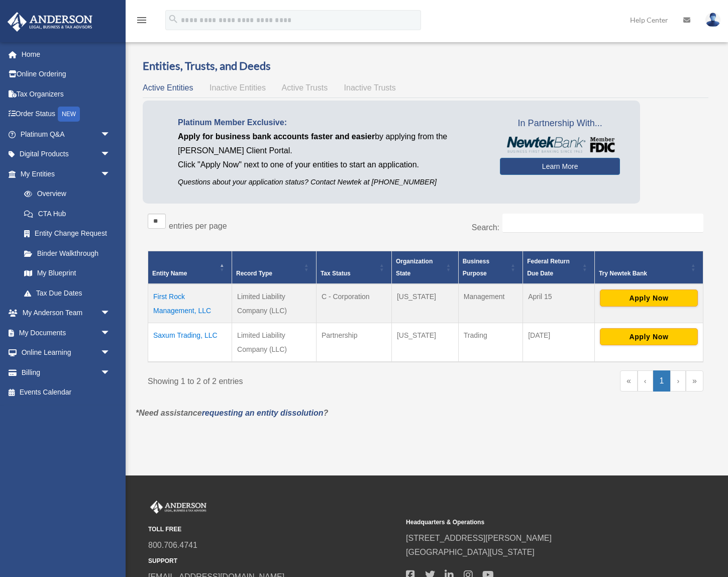  Describe the element at coordinates (68, 274) in the screenshot. I see `a: My Blueprint` at that location.